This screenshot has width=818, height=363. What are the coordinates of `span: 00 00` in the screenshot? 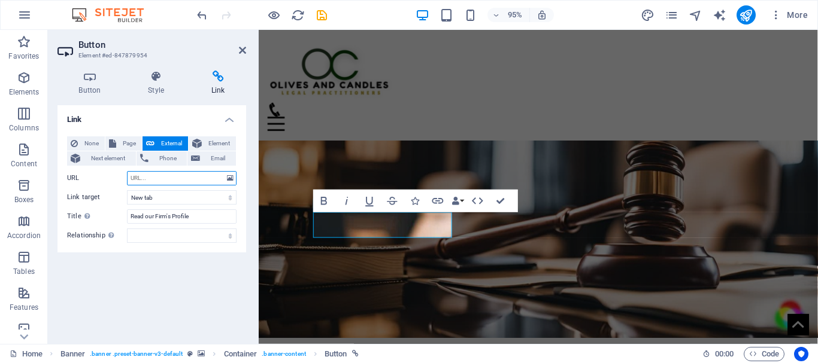 It's located at (724, 354).